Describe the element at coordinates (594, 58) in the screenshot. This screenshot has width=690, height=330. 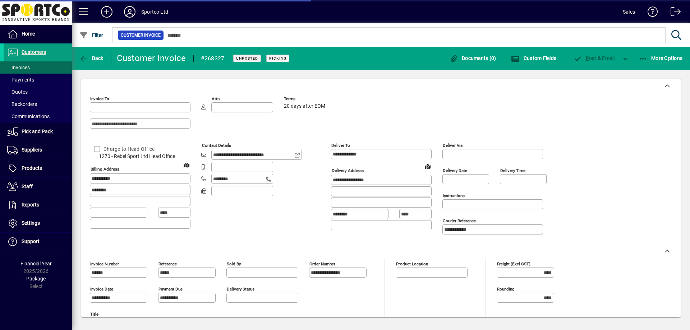
I see `button: Post & Email` at that location.